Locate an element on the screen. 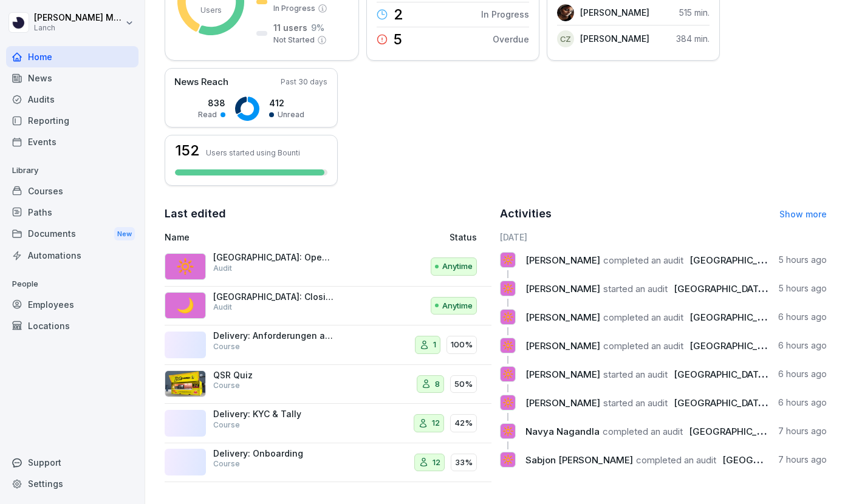  div: Automations is located at coordinates (72, 255).